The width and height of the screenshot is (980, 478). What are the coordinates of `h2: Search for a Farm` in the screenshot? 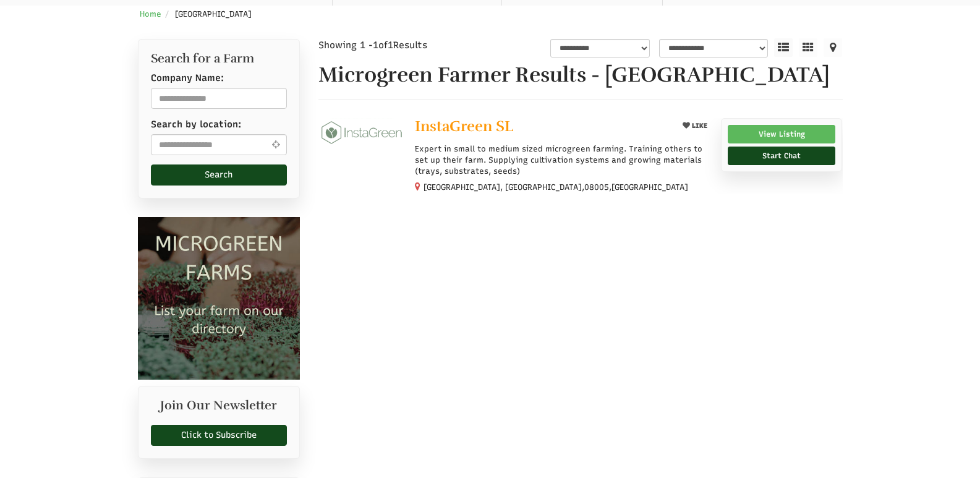 It's located at (219, 58).